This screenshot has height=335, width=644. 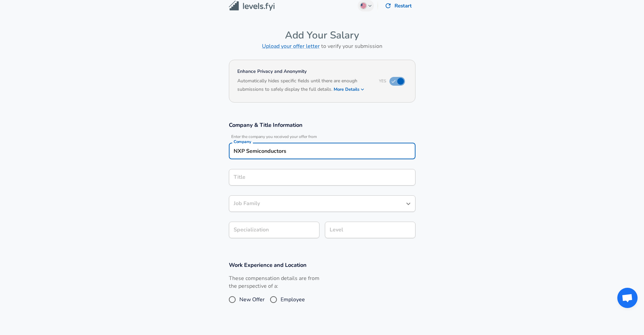 What do you see at coordinates (243, 141) in the screenshot?
I see `label: Company` at bounding box center [243, 141].